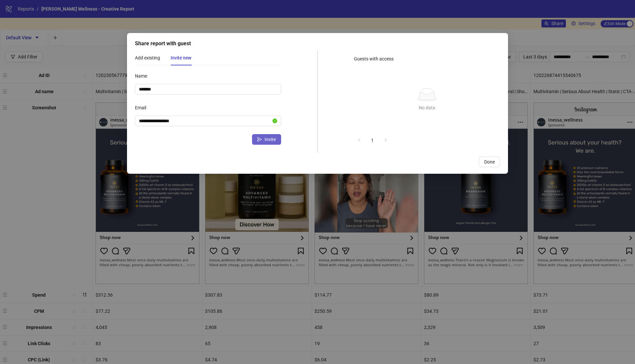 The image size is (635, 364). Describe the element at coordinates (386, 140) in the screenshot. I see `span: right` at that location.